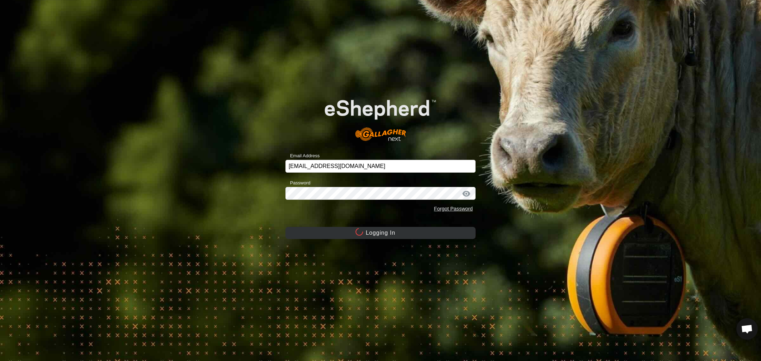  Describe the element at coordinates (380, 166) in the screenshot. I see `input: Email Address` at that location.